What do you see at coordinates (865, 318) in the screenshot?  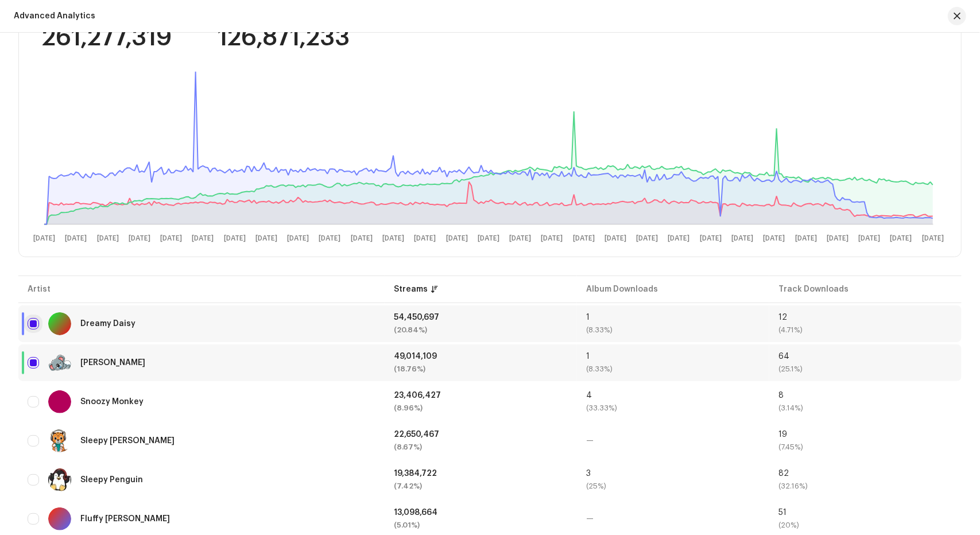 I see `div: 12` at bounding box center [865, 318].